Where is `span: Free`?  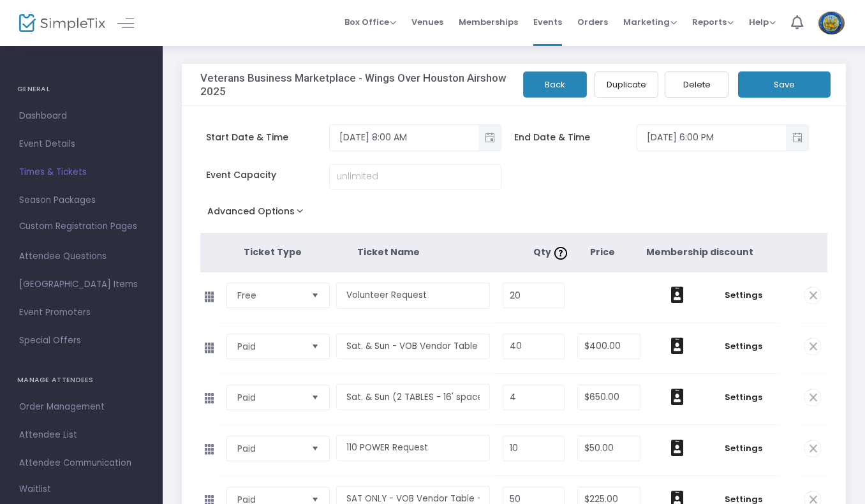
span: Free is located at coordinates (269, 295).